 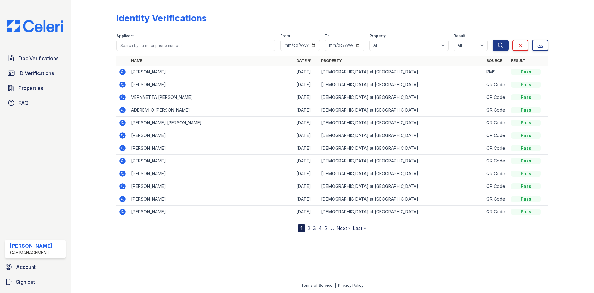 What do you see at coordinates (38, 58) in the screenshot?
I see `span: Doc Verifications` at bounding box center [38, 58].